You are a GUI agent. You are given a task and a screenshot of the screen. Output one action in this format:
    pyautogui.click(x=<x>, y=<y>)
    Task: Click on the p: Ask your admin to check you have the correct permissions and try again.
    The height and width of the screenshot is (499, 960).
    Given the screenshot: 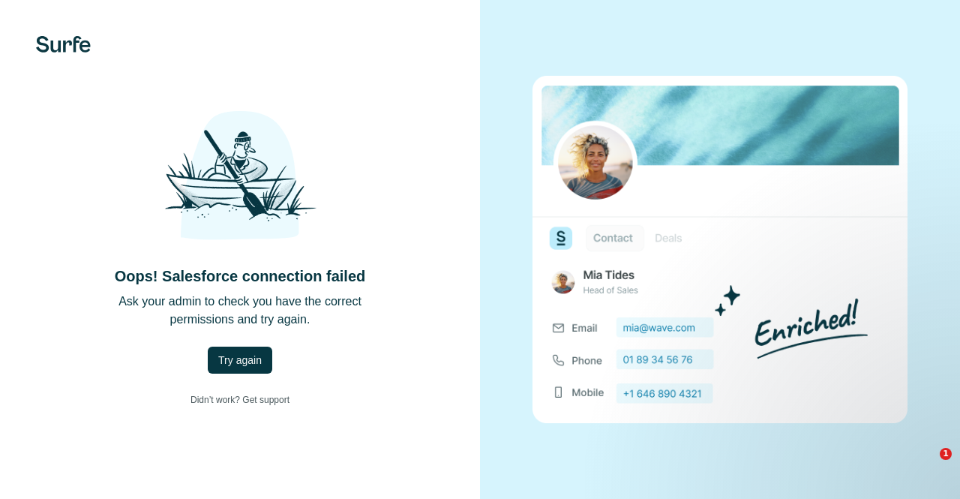 What is the action you would take?
    pyautogui.click(x=240, y=311)
    